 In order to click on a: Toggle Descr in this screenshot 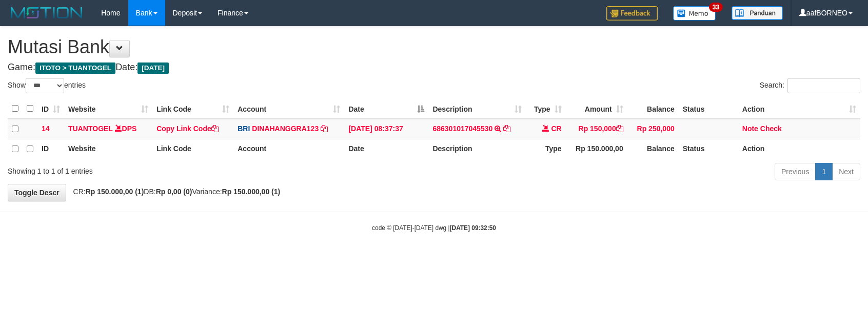, I will do `click(37, 192)`.